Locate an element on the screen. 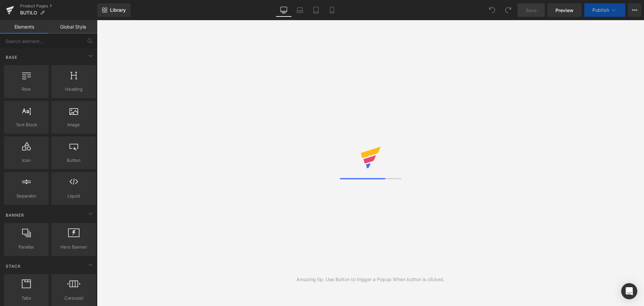  span: Publish is located at coordinates (601, 10).